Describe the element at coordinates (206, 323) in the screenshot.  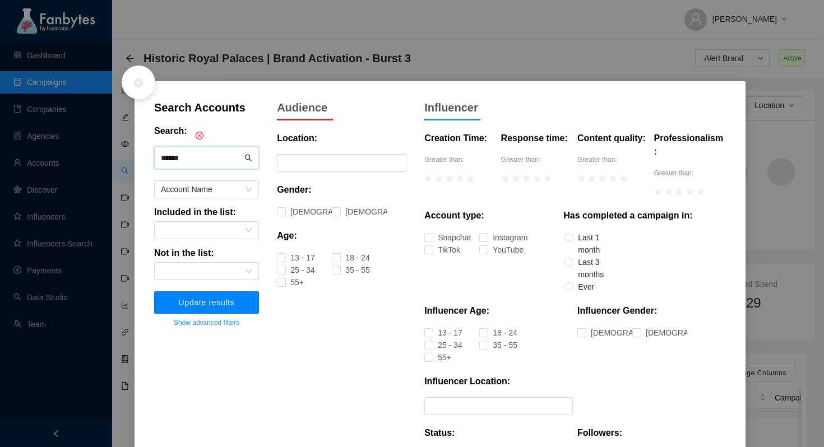
I see `button: Show advanced filters` at that location.